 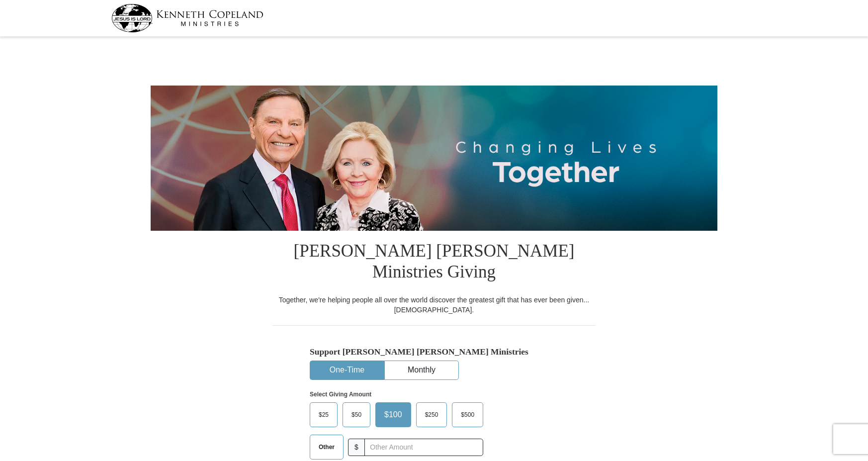 What do you see at coordinates (347, 370) in the screenshot?
I see `button: One-Time` at bounding box center [347, 370].